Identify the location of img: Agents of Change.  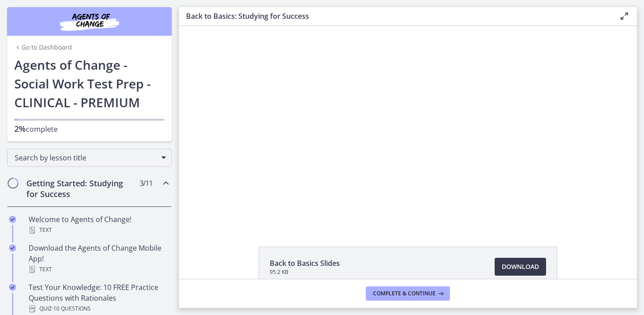
(90, 22).